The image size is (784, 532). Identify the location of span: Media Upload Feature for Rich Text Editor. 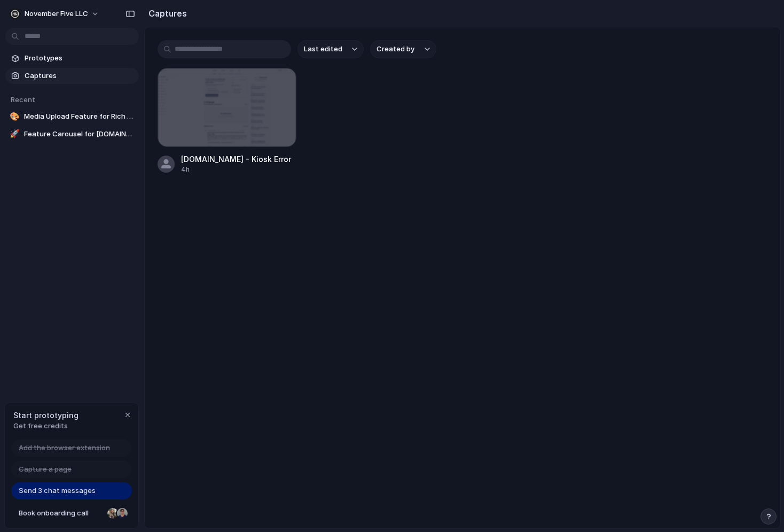
(79, 116).